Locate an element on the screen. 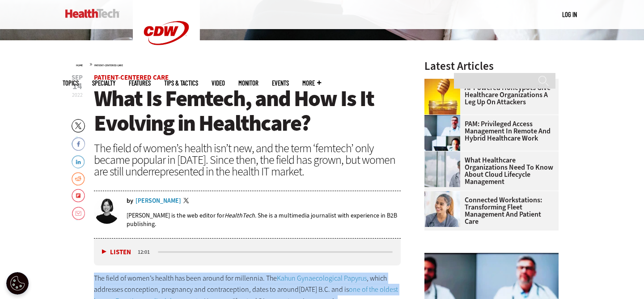  div: User menu is located at coordinates (569, 14).